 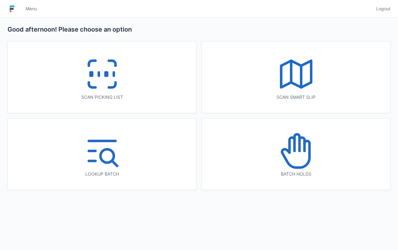 What do you see at coordinates (31, 9) in the screenshot?
I see `a: Menu` at bounding box center [31, 9].